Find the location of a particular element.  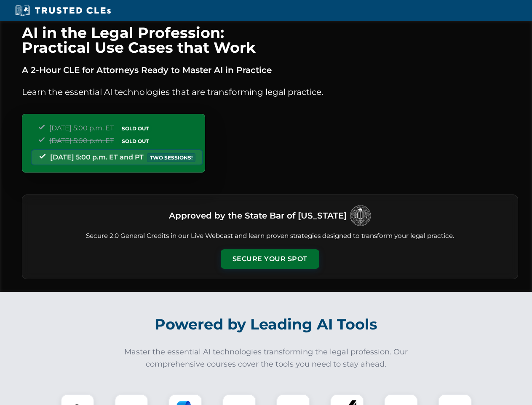

h1: AI in the Legal Profession: Practical Use Cases that Work is located at coordinates (270, 40).